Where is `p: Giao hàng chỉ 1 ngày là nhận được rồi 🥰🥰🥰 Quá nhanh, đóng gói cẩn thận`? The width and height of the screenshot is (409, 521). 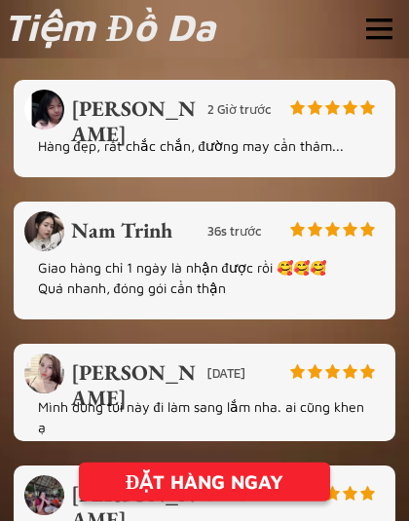 p: Giao hàng chỉ 1 ngày là nhận được rồi 🥰🥰🥰 Quá nhanh, đóng gói cẩn thận is located at coordinates (205, 278).